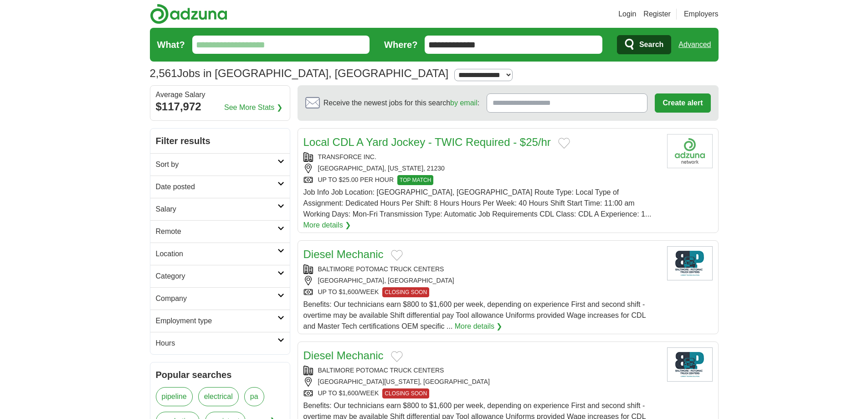  Describe the element at coordinates (657, 14) in the screenshot. I see `a: Register` at that location.